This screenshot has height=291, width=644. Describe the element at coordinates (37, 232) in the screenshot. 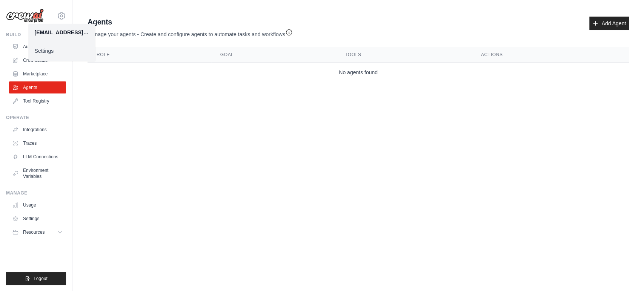

I see `button: Resources` at that location.